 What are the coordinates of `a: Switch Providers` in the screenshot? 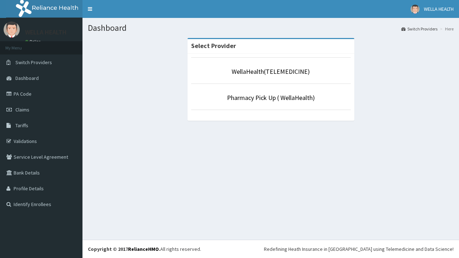 It's located at (420, 29).